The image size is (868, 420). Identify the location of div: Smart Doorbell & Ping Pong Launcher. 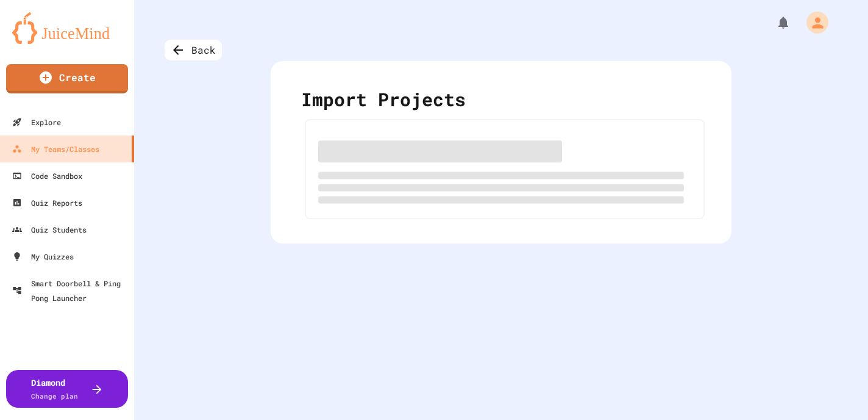
(71, 290).